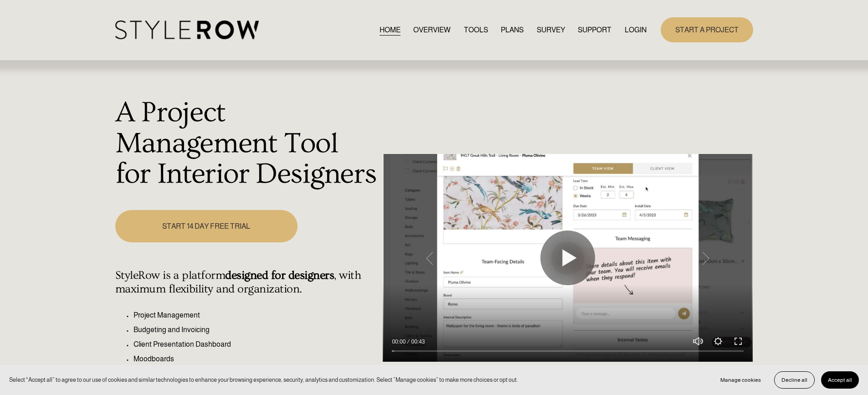 The width and height of the screenshot is (868, 395). I want to click on a: START A PROJECT, so click(707, 30).